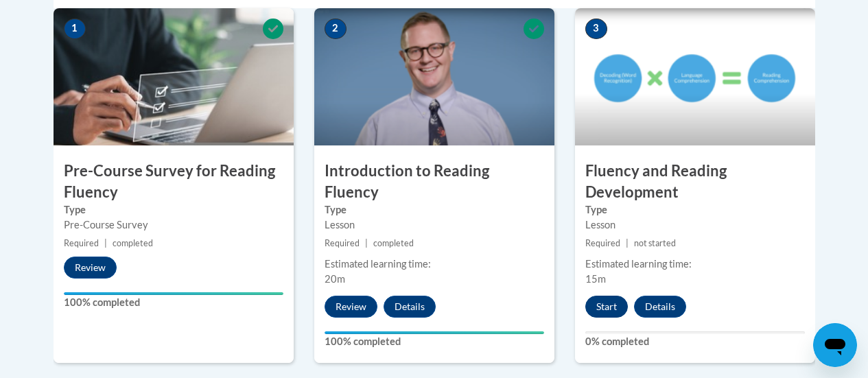 Image resolution: width=868 pixels, height=378 pixels. I want to click on div: Pre-Course Survey, so click(174, 226).